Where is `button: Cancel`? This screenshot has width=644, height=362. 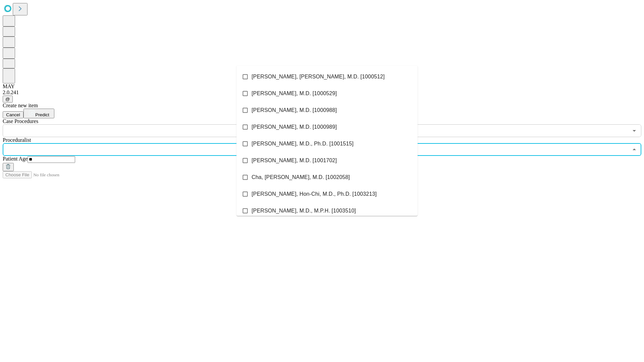
button: Cancel is located at coordinates (13, 115).